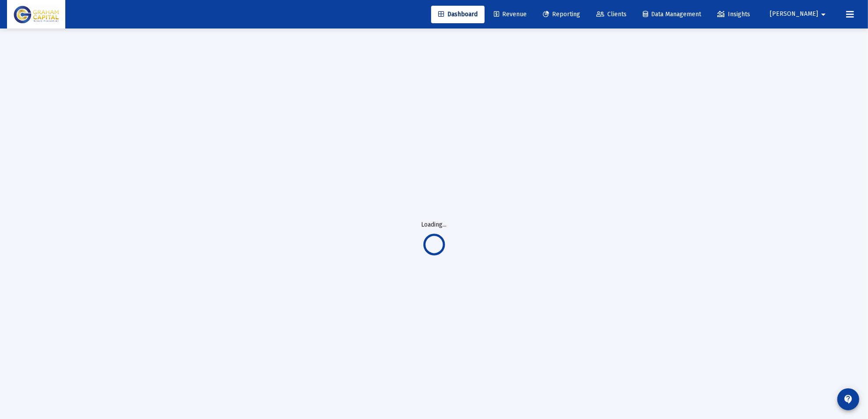 The width and height of the screenshot is (868, 419). Describe the element at coordinates (733, 14) in the screenshot. I see `a: Insights` at that location.